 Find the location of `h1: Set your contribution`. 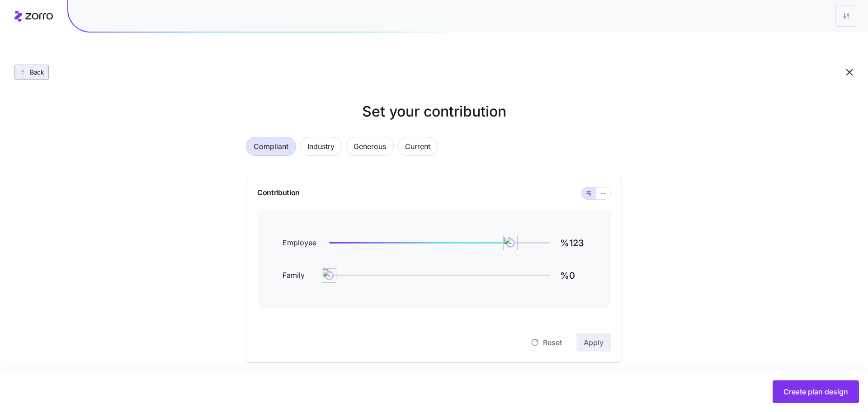

h1: Set your contribution is located at coordinates (434, 112).